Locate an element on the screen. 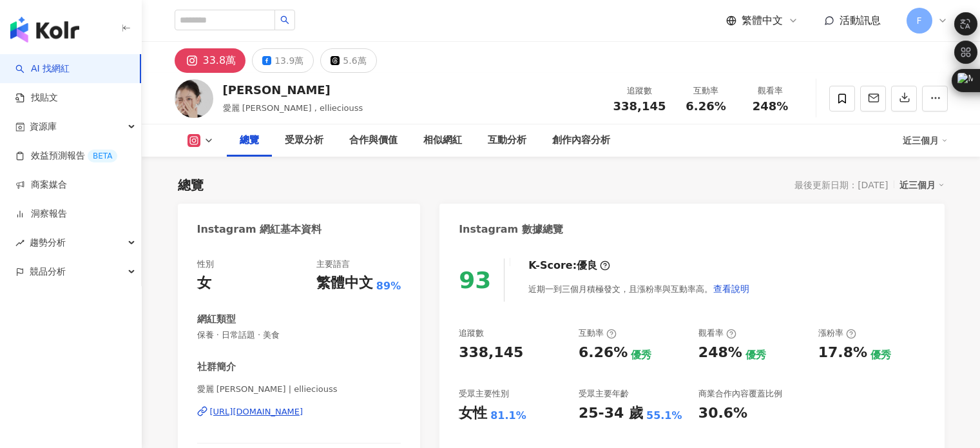  div: 81.1% is located at coordinates (508, 415).